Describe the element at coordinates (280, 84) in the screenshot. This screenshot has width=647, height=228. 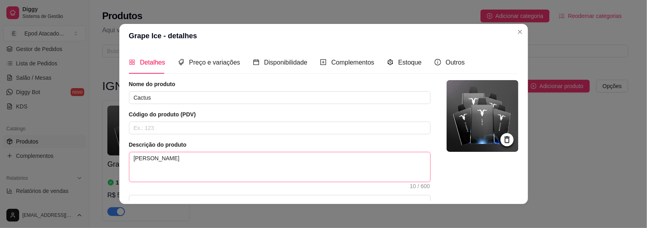
I see `article: Nome do produto` at that location.